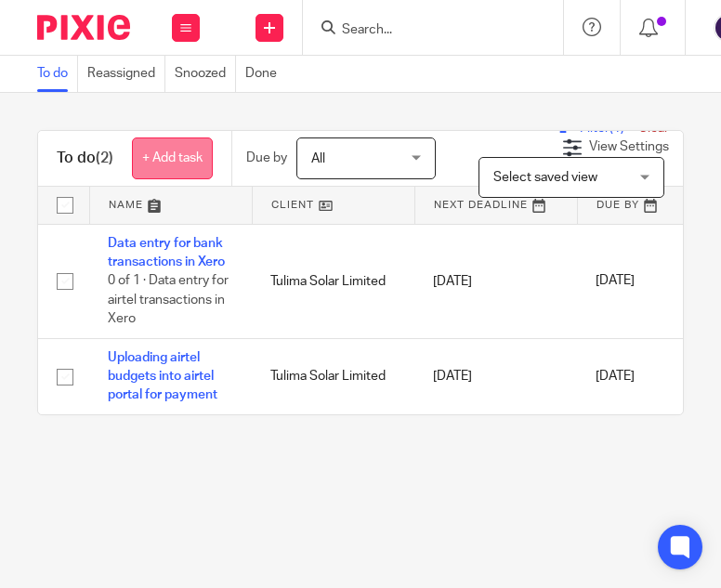  I want to click on span: (2), so click(104, 158).